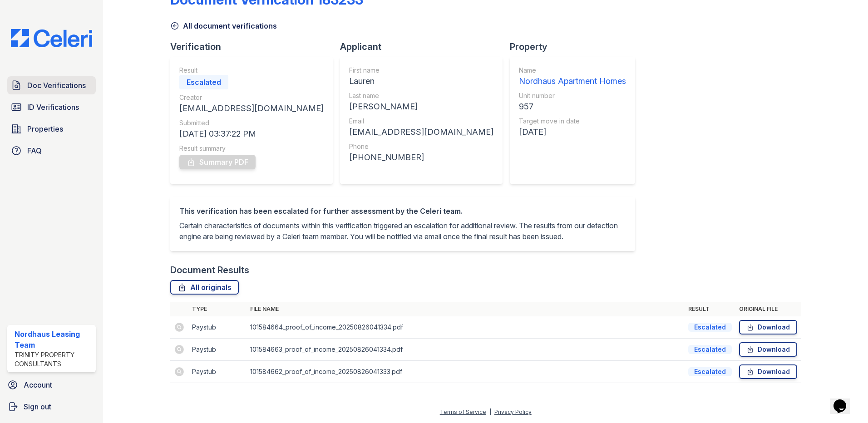 The image size is (868, 423). What do you see at coordinates (53, 359) in the screenshot?
I see `div: Trinity Property Consultants` at bounding box center [53, 359].